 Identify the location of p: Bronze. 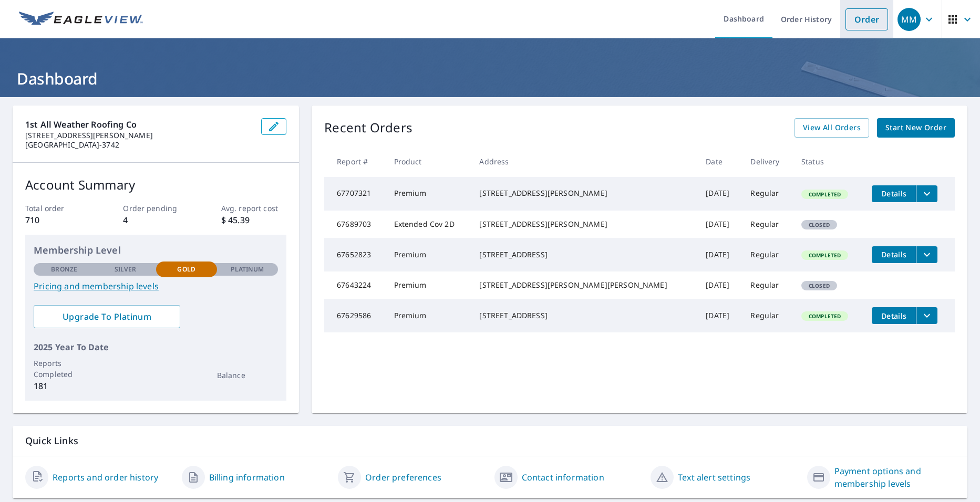
(64, 270).